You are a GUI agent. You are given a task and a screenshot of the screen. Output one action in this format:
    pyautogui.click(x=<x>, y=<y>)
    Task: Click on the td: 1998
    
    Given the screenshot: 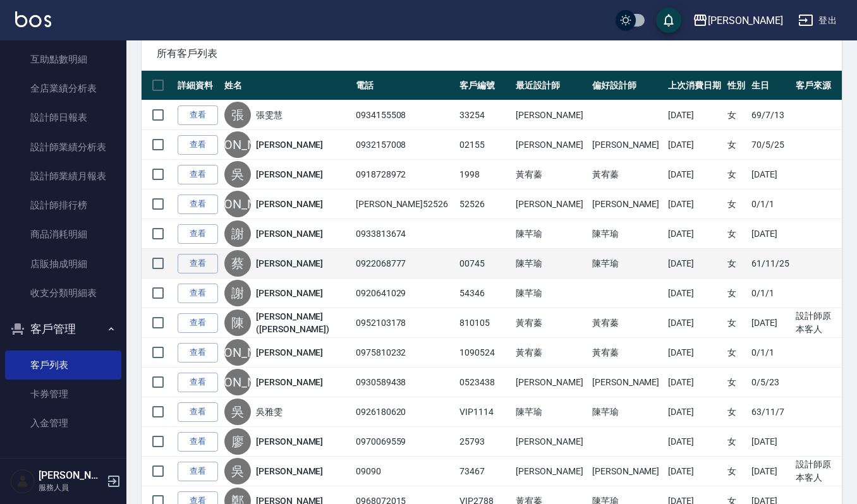 What is the action you would take?
    pyautogui.click(x=485, y=175)
    